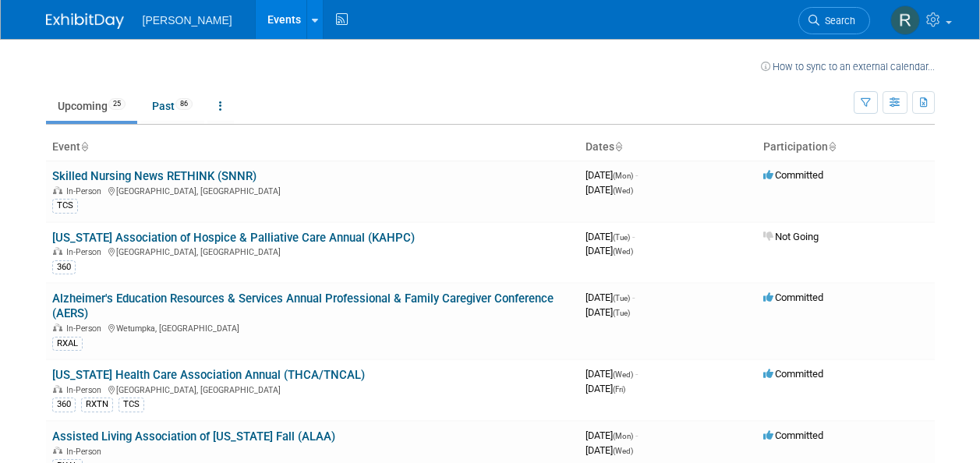 The image size is (980, 463). I want to click on a: How to sync to an external calendar..., so click(847, 66).